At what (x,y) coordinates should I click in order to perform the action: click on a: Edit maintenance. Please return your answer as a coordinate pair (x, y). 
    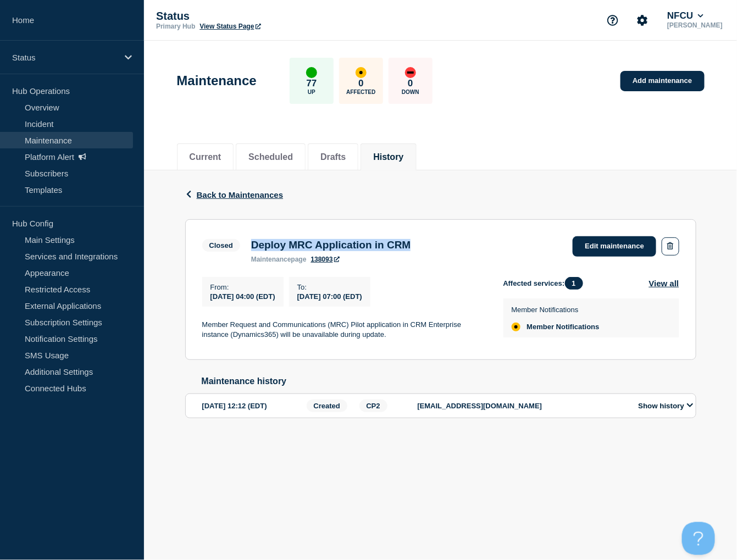
    Looking at the image, I should click on (614, 246).